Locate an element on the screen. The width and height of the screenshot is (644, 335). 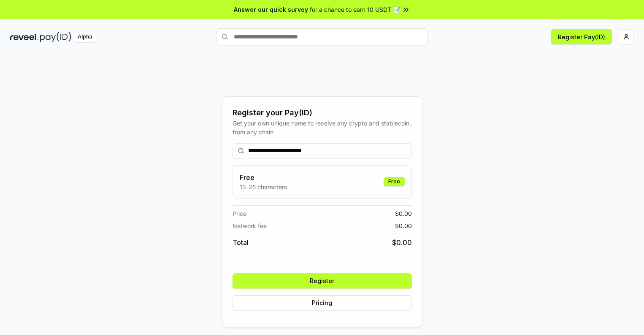
span: Price is located at coordinates (239, 213).